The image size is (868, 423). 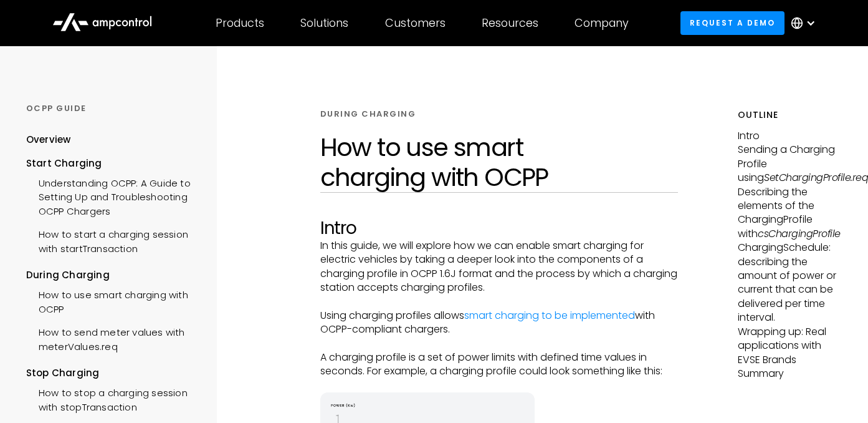 What do you see at coordinates (112, 338) in the screenshot?
I see `div: How to send meter values with meterValues.req` at bounding box center [112, 338].